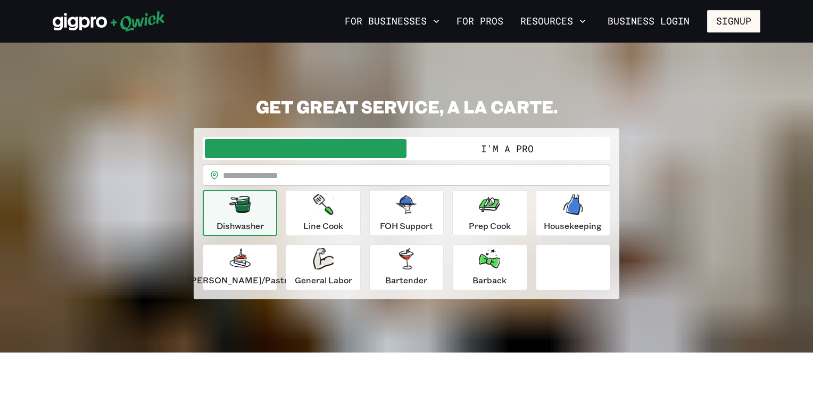  What do you see at coordinates (553, 21) in the screenshot?
I see `button: Resources` at bounding box center [553, 21].